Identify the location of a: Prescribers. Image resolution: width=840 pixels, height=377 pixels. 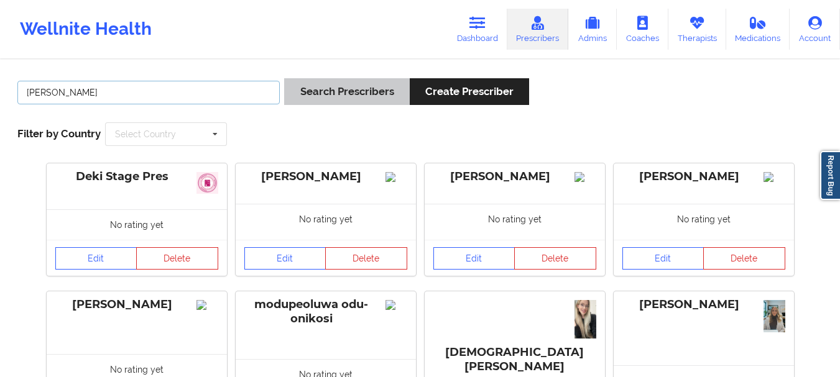
(538, 29).